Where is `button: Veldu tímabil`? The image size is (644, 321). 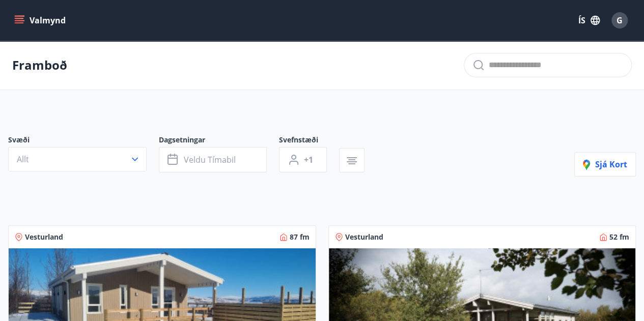
button: Veldu tímabil is located at coordinates (213, 160).